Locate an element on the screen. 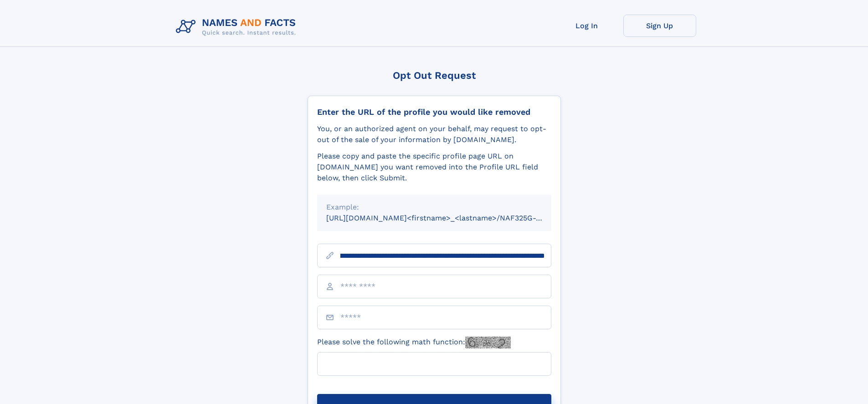 The height and width of the screenshot is (404, 868). a: Log In is located at coordinates (587, 26).